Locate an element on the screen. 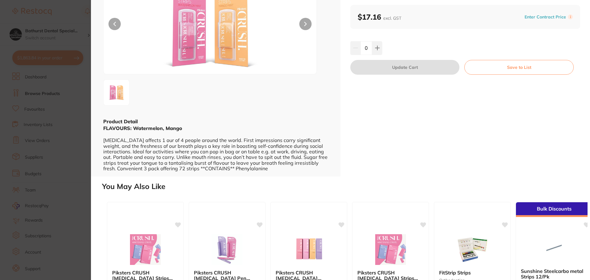 This screenshot has width=590, height=280. b: $17.16 is located at coordinates (379, 17).